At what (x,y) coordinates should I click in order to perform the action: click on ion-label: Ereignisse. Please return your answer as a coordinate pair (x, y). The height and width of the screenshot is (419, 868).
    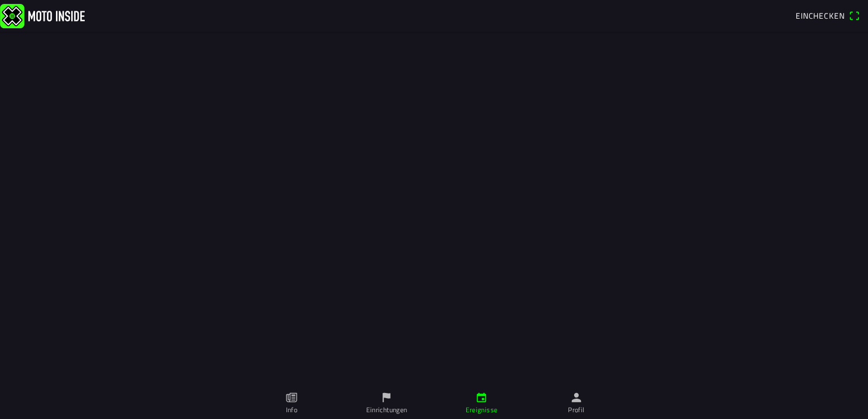
    Looking at the image, I should click on (481, 409).